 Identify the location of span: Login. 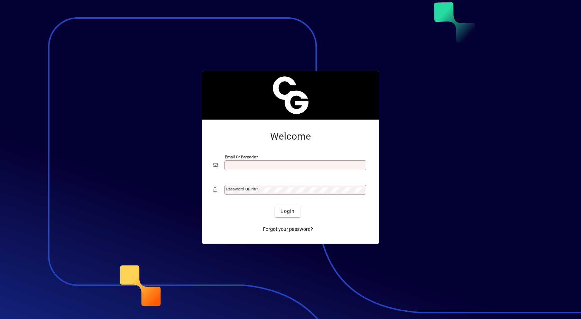
(288, 211).